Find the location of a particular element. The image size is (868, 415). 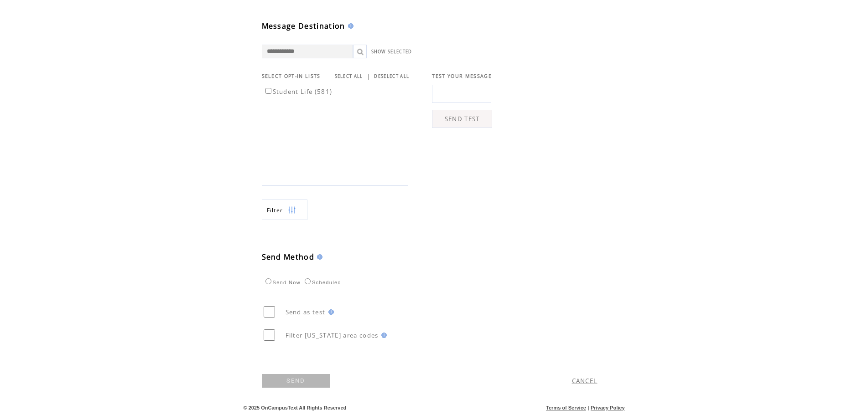

label: Send Now is located at coordinates (282, 282).